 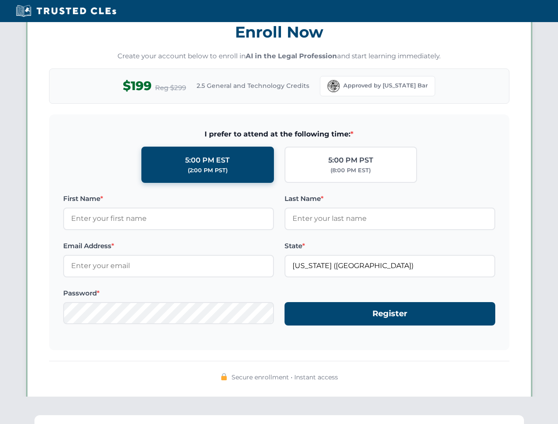 What do you see at coordinates (389, 313) in the screenshot?
I see `button: Register` at bounding box center [389, 313].